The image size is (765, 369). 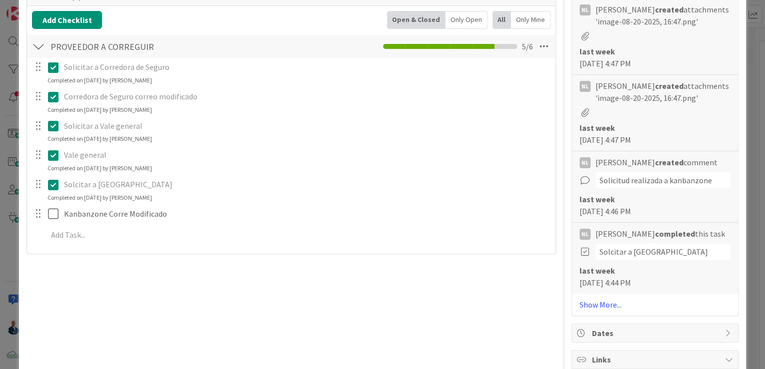 I want to click on span: 5 / 6, so click(x=527, y=46).